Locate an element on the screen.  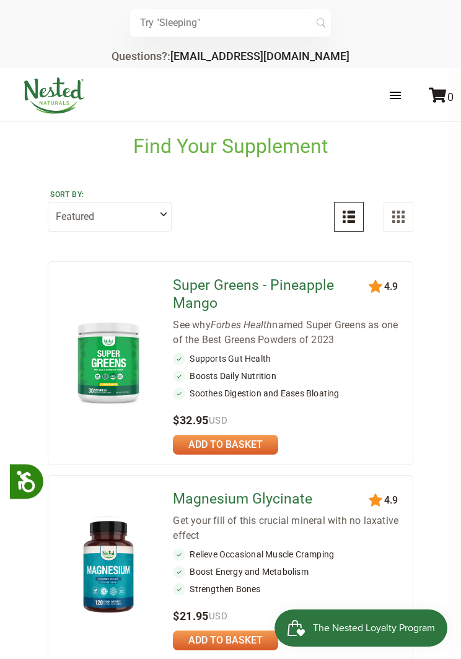
li: Relieve Occasional Muscle Cramping is located at coordinates (288, 555).